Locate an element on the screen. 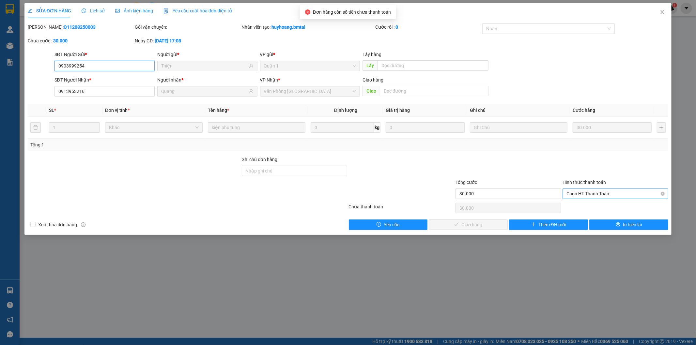 The image size is (696, 345). span: Giao is located at coordinates (371, 91).